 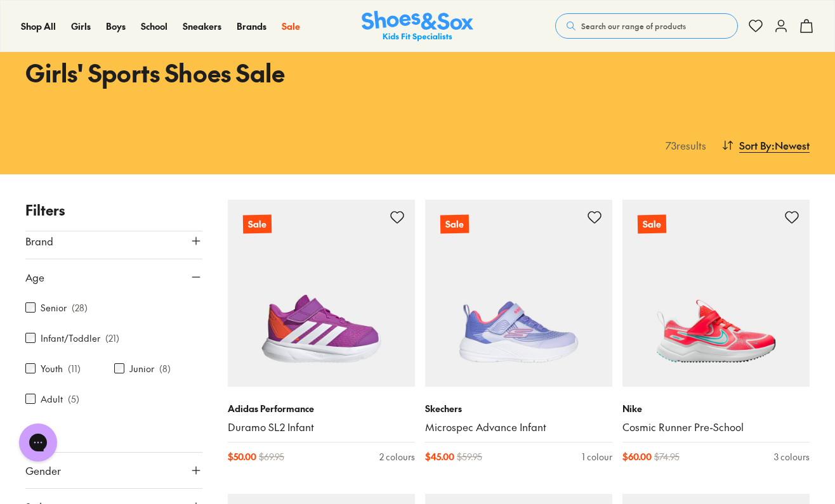 What do you see at coordinates (51, 368) in the screenshot?
I see `label: Youth` at bounding box center [51, 368].